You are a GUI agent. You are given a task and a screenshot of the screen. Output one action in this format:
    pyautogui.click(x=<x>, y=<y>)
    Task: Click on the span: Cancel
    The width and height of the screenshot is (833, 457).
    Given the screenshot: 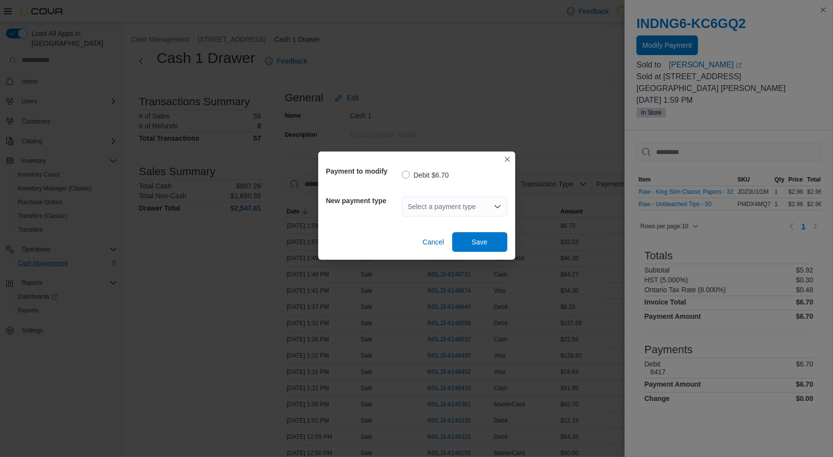 What is the action you would take?
    pyautogui.click(x=433, y=242)
    